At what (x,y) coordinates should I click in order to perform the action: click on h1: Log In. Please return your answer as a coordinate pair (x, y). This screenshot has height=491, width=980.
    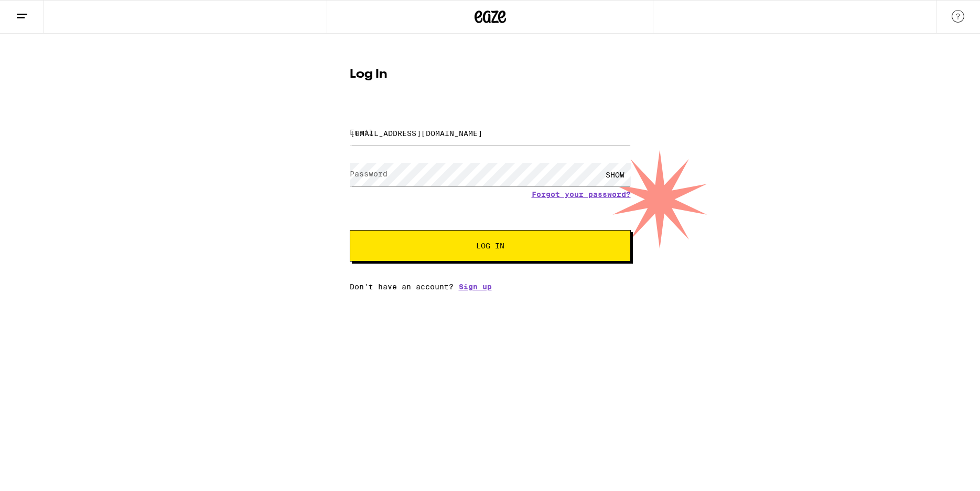
    Looking at the image, I should click on (491, 74).